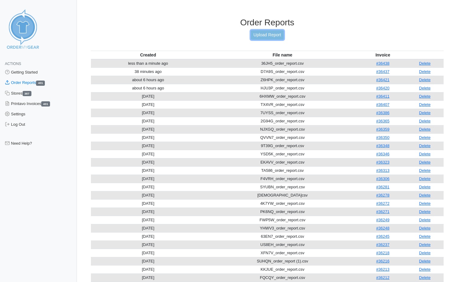 The image size is (461, 282). Describe the element at coordinates (148, 88) in the screenshot. I see `td: about 6 hours ago` at that location.